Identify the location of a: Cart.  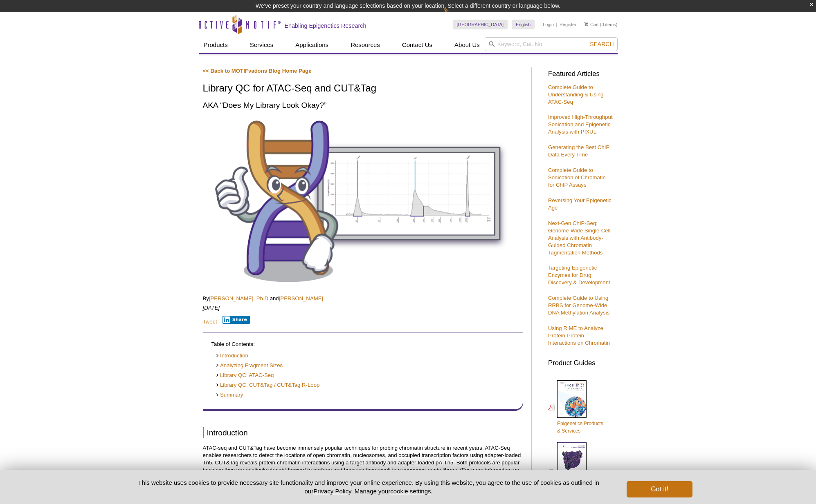
(592, 25).